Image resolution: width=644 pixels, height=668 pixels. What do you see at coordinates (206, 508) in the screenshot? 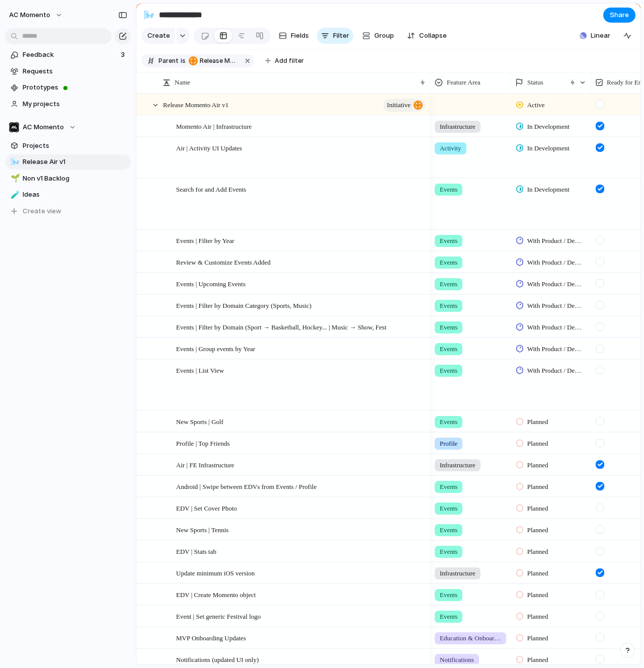
I see `span: EDV | Set Cover Photo` at bounding box center [206, 508].